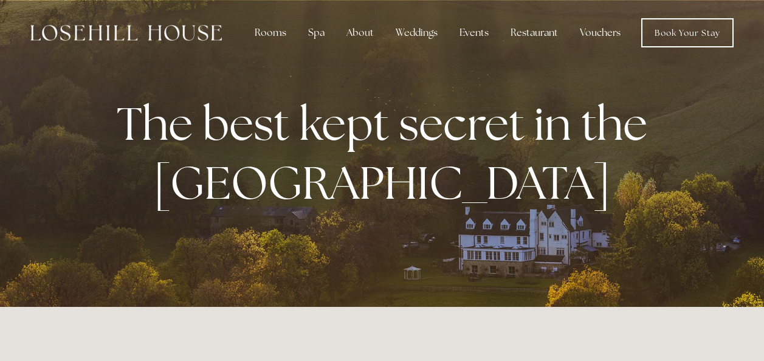 The image size is (764, 361). What do you see at coordinates (360, 33) in the screenshot?
I see `div: About` at bounding box center [360, 33].